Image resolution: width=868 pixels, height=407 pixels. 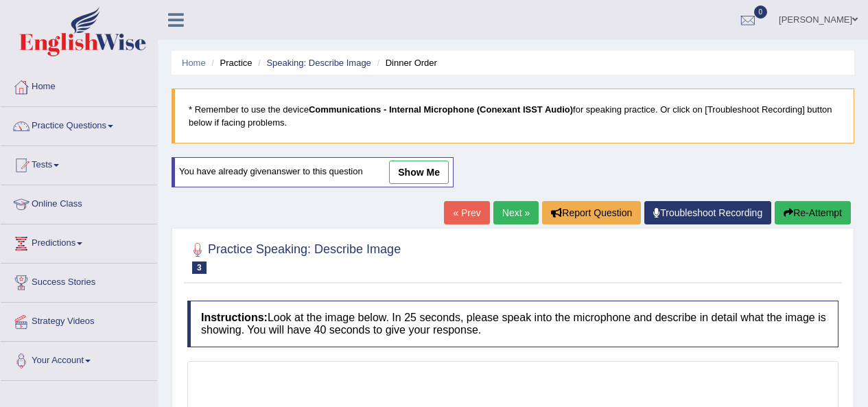 I want to click on span: 0, so click(x=761, y=12).